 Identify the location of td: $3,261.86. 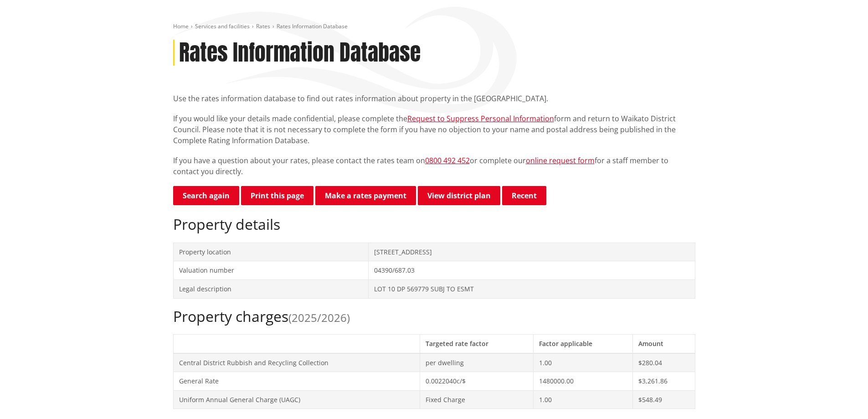
(664, 381).